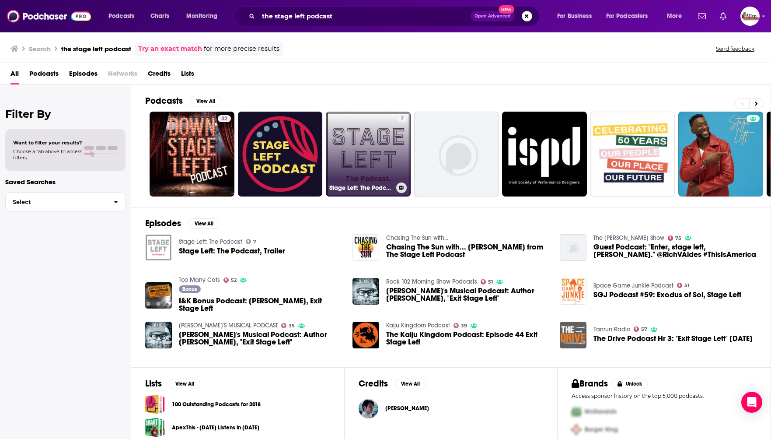  I want to click on img: The Kaiju Kingdom Podcast: Episode 44 Exit Stage Left, so click(365, 334).